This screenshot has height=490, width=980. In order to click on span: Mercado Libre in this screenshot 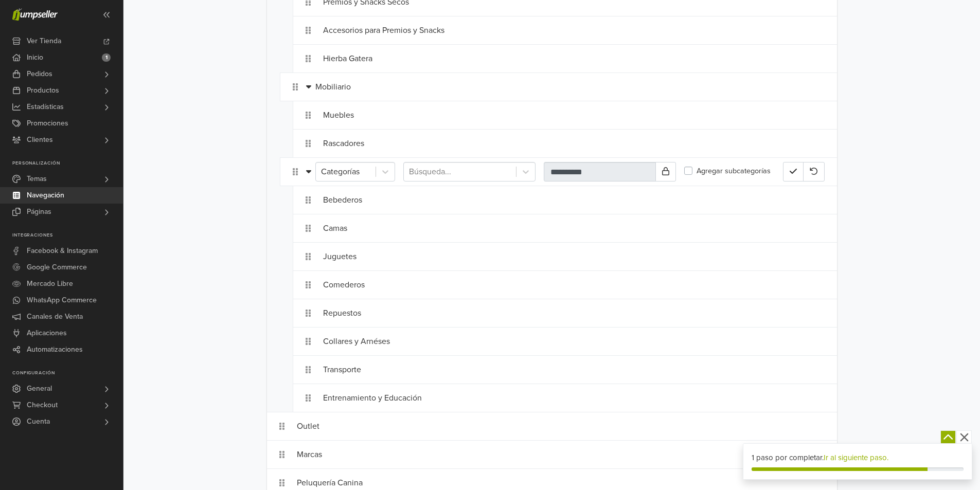, I will do `click(50, 284)`.